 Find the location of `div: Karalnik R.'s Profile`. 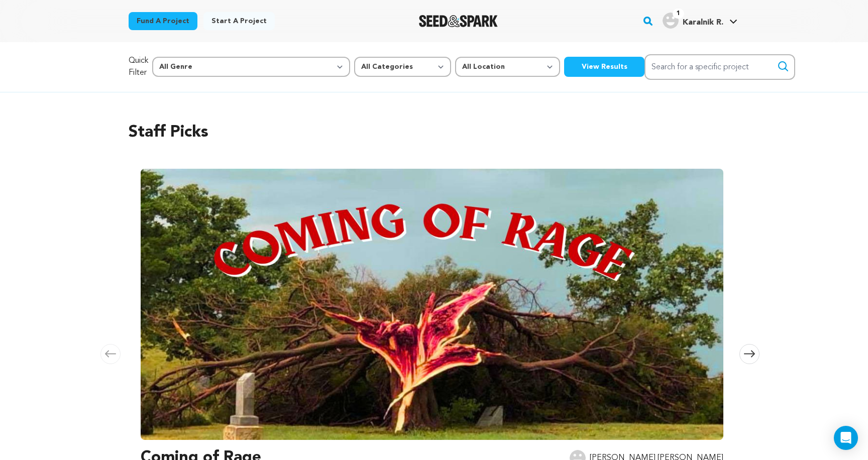

div: Karalnik R.'s Profile is located at coordinates (693, 20).